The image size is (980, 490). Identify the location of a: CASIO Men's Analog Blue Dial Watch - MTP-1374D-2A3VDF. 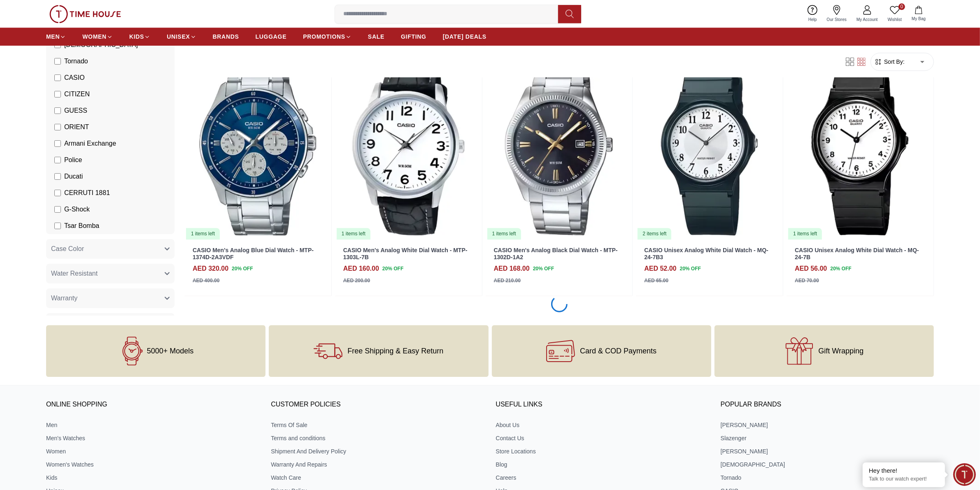
(253, 253).